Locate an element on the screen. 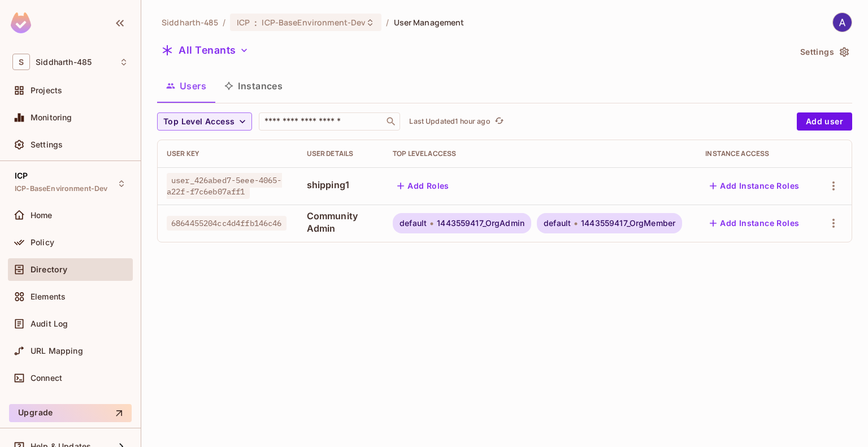 This screenshot has height=447, width=868. span: 1443559417_OrgMember is located at coordinates (628, 224).